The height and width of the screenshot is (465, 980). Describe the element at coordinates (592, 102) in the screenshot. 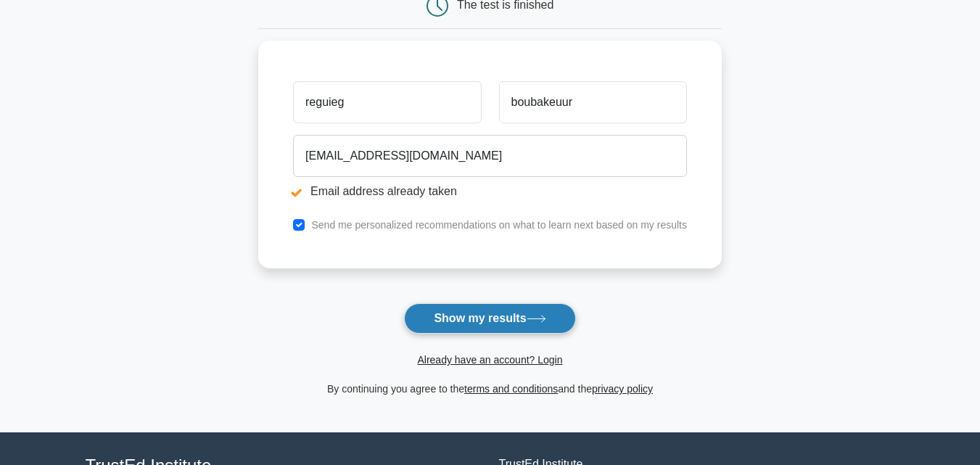

I see `input: Last name` at that location.